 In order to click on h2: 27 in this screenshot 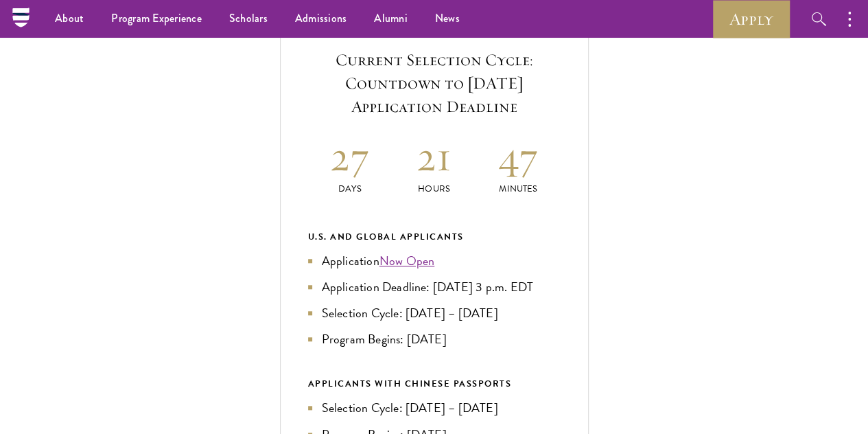, I will do `click(350, 156)`.